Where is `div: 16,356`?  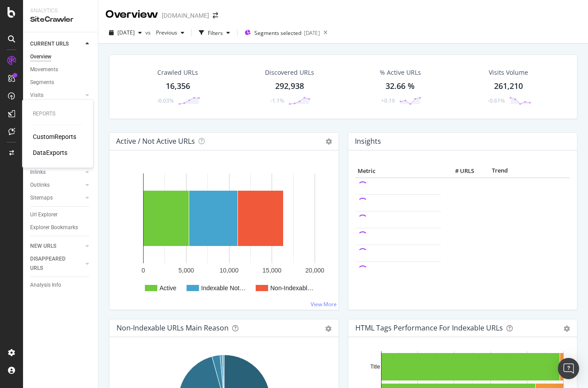
div: 16,356 is located at coordinates (178, 87).